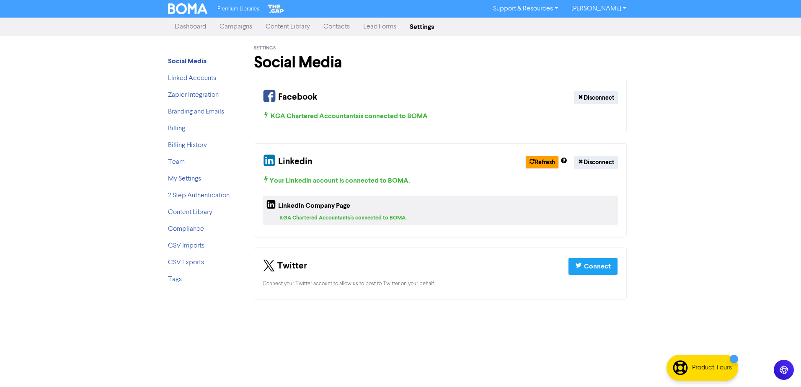 The height and width of the screenshot is (387, 801). I want to click on div: KGA Chartered Accountants is connected to BOMA., so click(447, 218).